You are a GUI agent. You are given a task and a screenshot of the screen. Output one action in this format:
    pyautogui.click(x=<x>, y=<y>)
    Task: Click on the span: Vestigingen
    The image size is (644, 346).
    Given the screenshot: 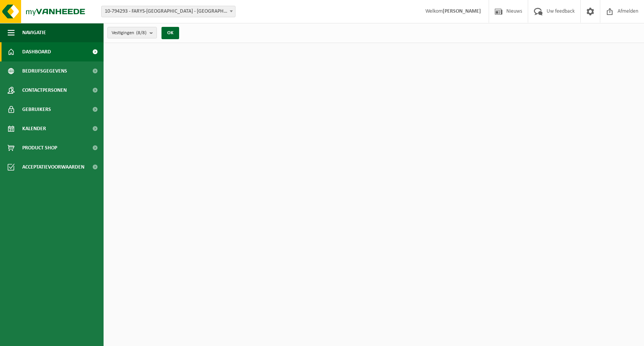 What is the action you would take?
    pyautogui.click(x=129, y=33)
    